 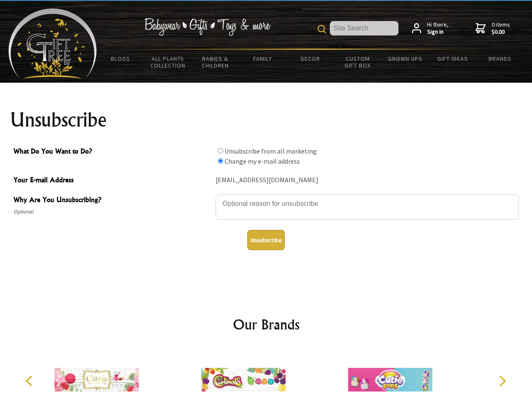 I want to click on a: Decor, so click(x=310, y=58).